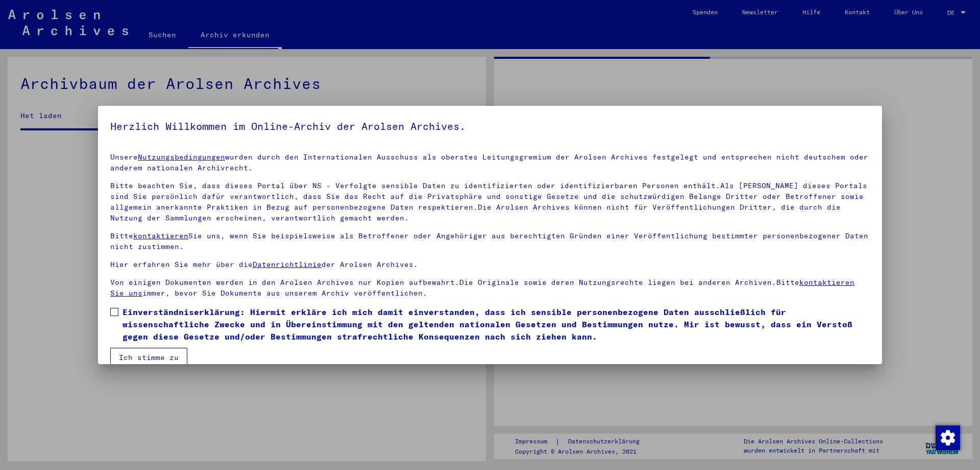  Describe the element at coordinates (947, 437) in the screenshot. I see `div: Zustimmung ändern` at that location.